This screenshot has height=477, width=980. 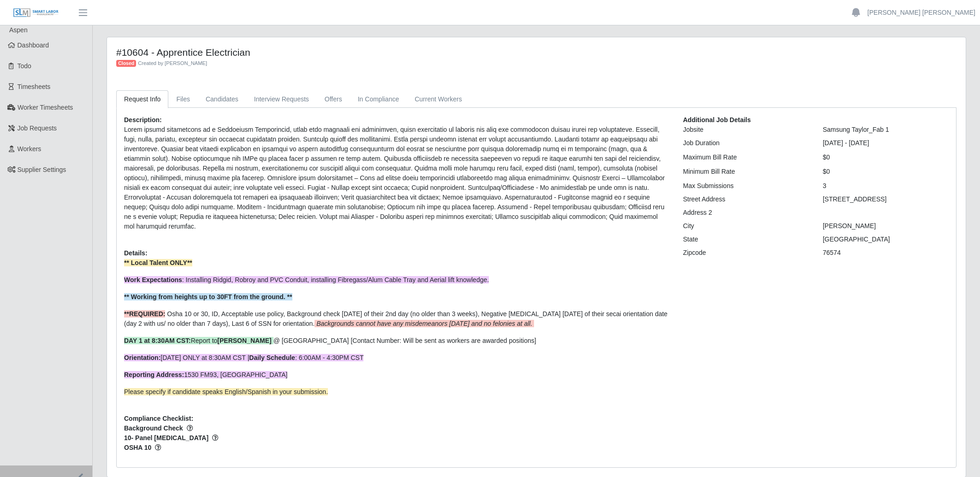 What do you see at coordinates (746, 226) in the screenshot?
I see `div: City` at bounding box center [746, 226].